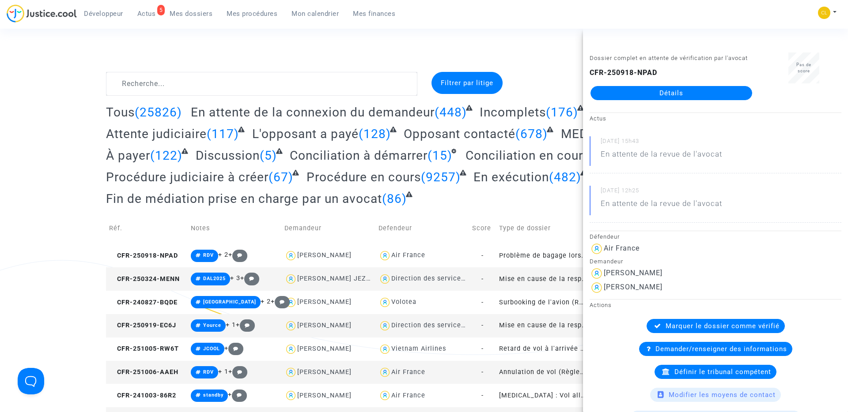 The image size is (848, 412). What do you see at coordinates (668, 58) in the screenshot?
I see `small: Dossier complet en attente de vérification par l'avocat` at bounding box center [668, 58].